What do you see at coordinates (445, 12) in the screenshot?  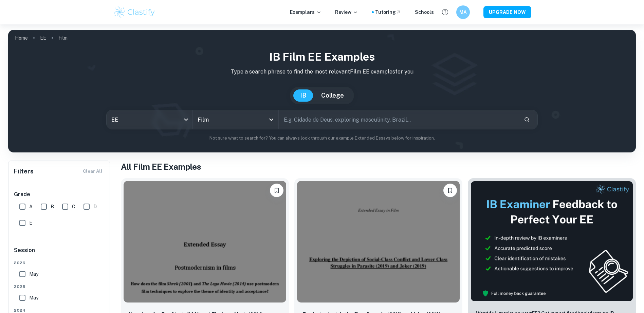 I see `button: Help and Feedback` at bounding box center [445, 12].